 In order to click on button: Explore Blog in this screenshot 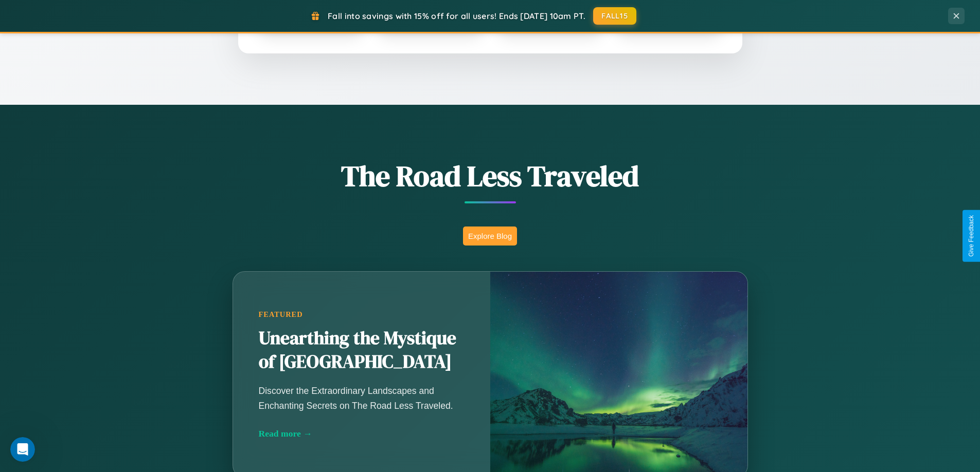, I will do `click(490, 236)`.